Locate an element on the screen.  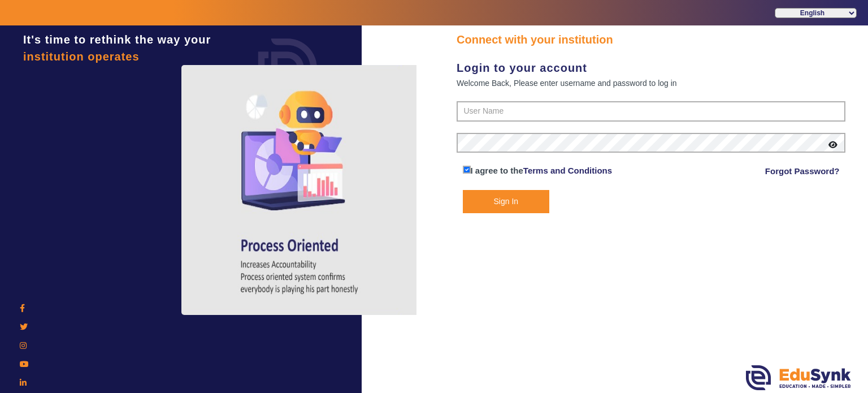
img: edusynk.png is located at coordinates (798, 377).